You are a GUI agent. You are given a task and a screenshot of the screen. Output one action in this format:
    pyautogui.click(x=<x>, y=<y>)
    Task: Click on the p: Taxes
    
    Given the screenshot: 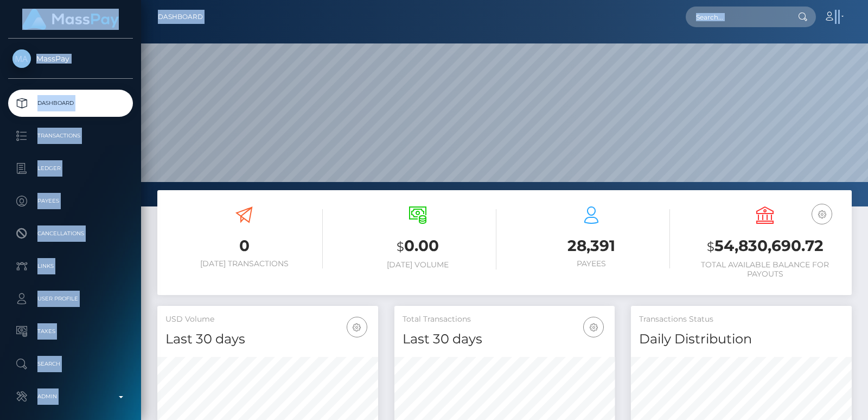 What is the action you would take?
    pyautogui.click(x=70, y=331)
    